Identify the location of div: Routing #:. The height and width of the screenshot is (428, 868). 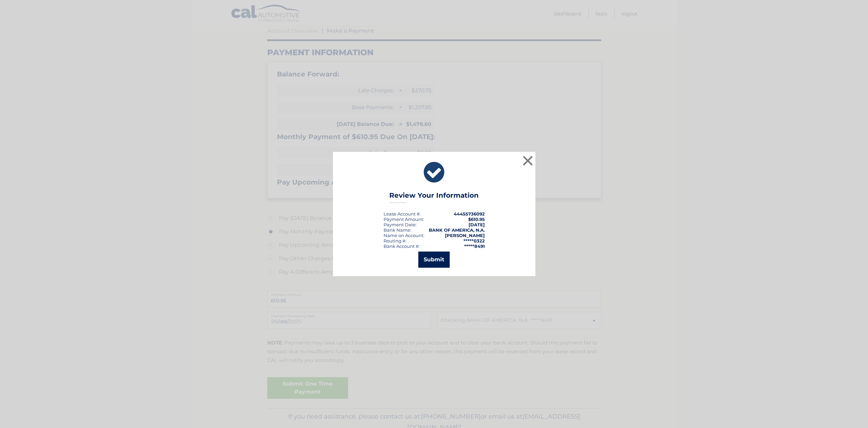
(395, 241).